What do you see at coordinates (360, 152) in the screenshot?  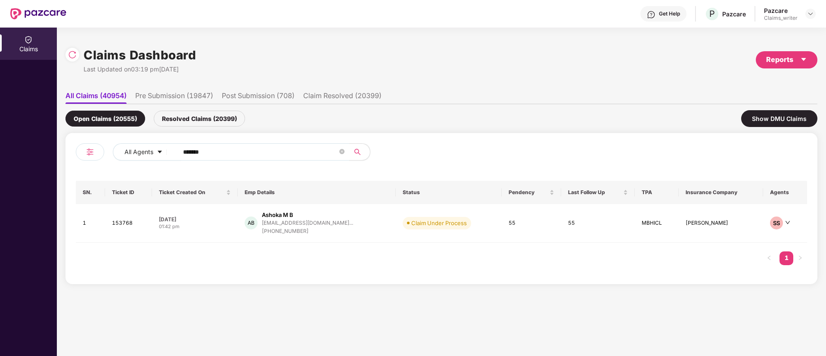 I see `button: search` at bounding box center [360, 152].